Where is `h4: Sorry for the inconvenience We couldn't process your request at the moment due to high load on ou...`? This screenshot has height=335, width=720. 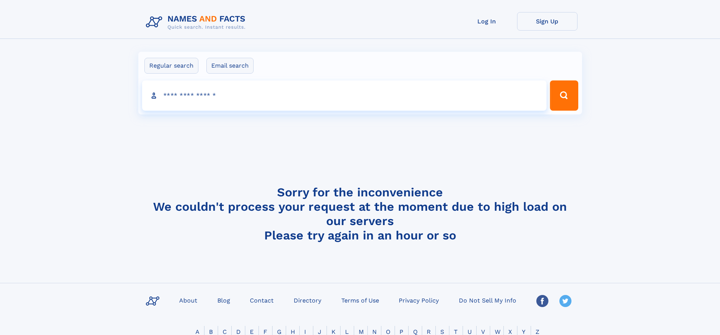 h4: Sorry for the inconvenience We couldn't process your request at the moment due to high load on ou... is located at coordinates (360, 214).